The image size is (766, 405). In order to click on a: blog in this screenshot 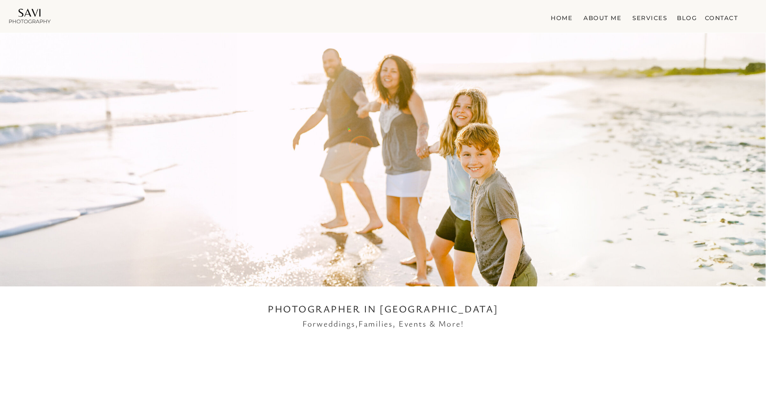, I will do `click(686, 17)`.